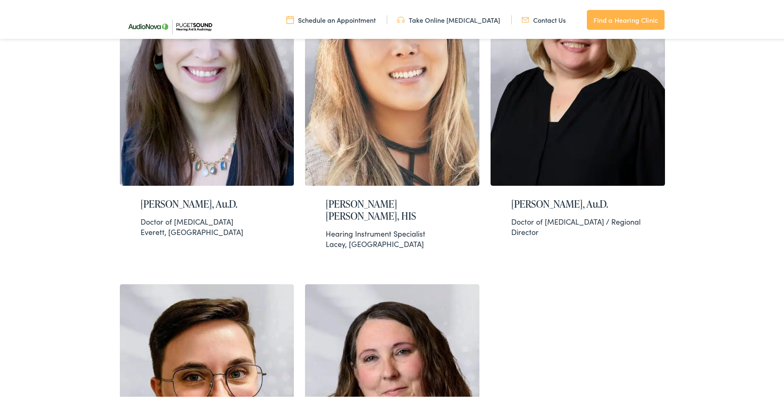  What do you see at coordinates (544, 18) in the screenshot?
I see `a: Contact Us` at bounding box center [544, 18].